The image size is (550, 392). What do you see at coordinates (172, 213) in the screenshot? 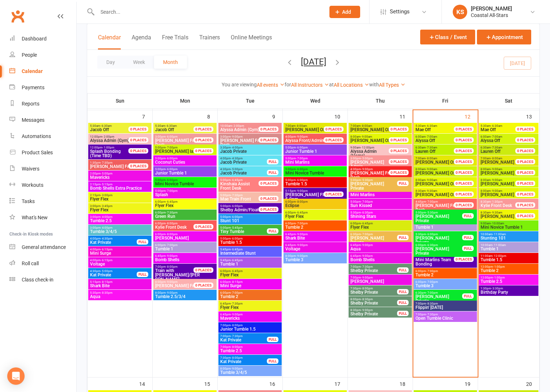
I see `span: - 7:30pm` at bounding box center [172, 213].